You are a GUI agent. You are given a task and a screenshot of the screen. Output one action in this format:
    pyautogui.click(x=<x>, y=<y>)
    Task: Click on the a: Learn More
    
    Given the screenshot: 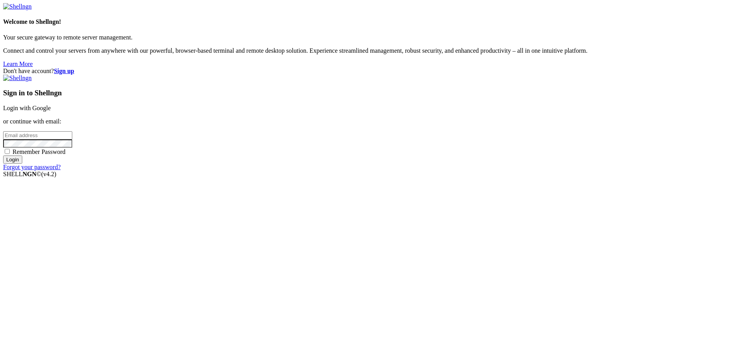 What is the action you would take?
    pyautogui.click(x=18, y=64)
    